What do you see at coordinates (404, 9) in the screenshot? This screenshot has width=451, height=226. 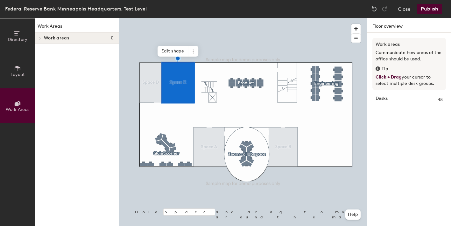 I see `button: Close` at bounding box center [404, 9].